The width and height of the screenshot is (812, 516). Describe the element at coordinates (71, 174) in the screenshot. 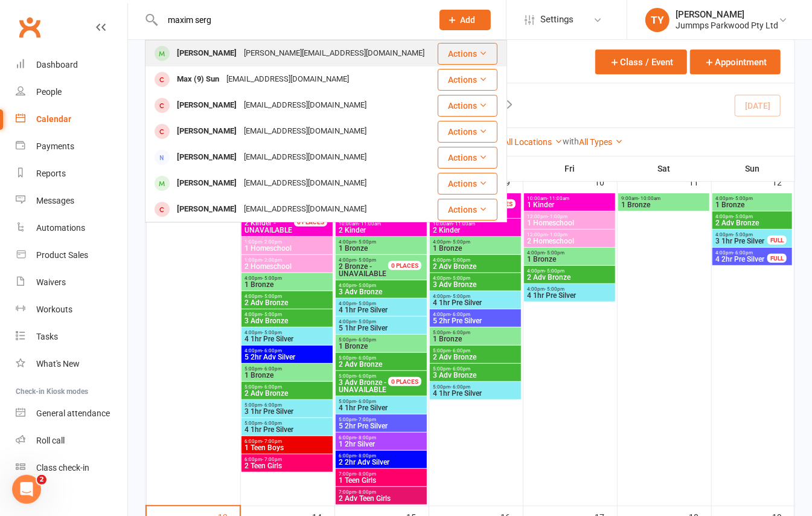

I see `a: Reports` at that location.